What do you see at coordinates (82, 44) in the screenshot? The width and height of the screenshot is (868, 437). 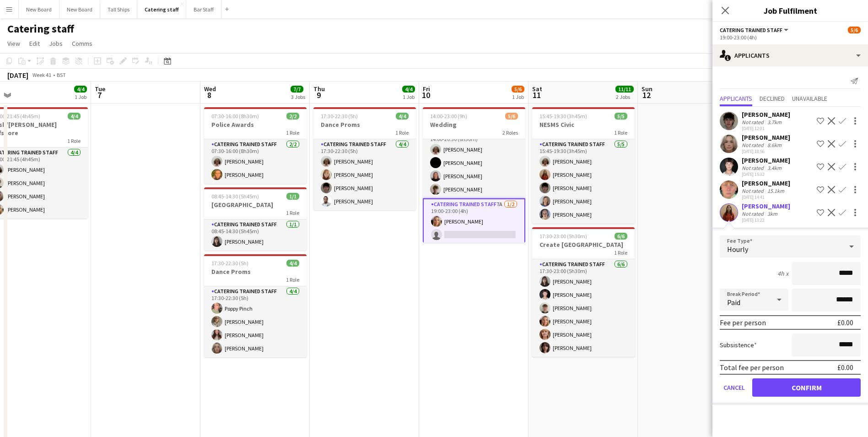 I see `span: Comms` at bounding box center [82, 44].